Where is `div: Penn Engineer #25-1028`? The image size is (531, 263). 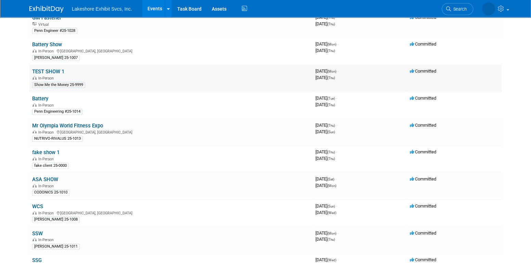
div: Penn Engineer #25-1028 is located at coordinates (55, 31).